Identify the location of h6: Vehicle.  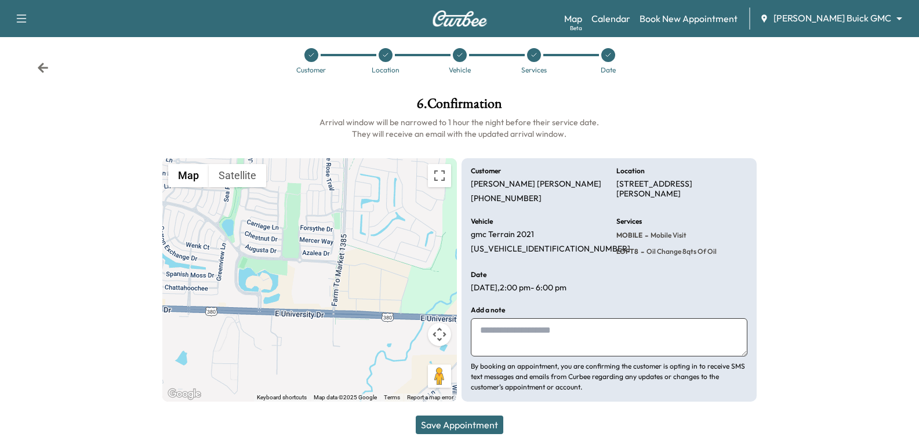
(482, 222).